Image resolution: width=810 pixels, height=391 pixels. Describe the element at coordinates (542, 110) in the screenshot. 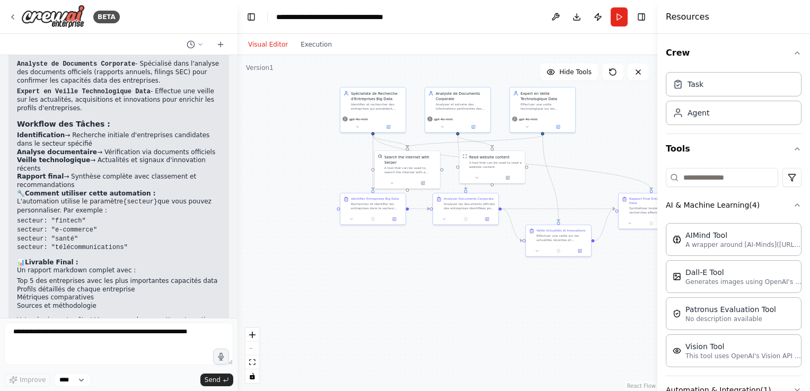

I see `div: Expert en Veille Technologique DataEffectuer une veille technologique sur les entreprises utilisa...` at that location.